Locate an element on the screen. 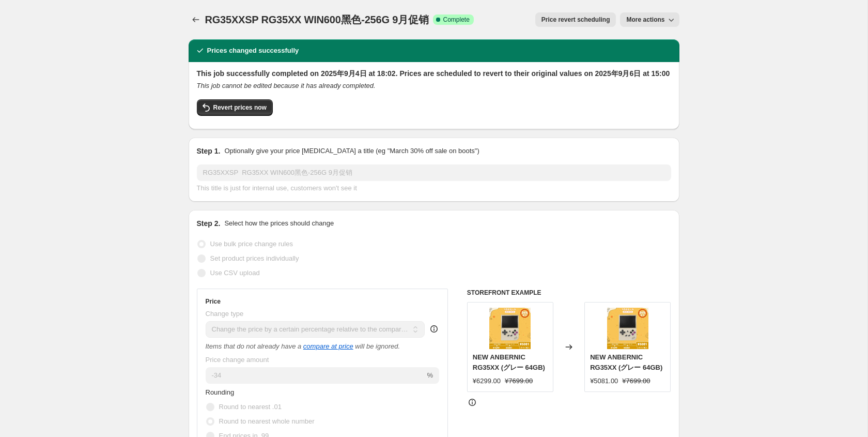  span: Rounding is located at coordinates (220, 392).